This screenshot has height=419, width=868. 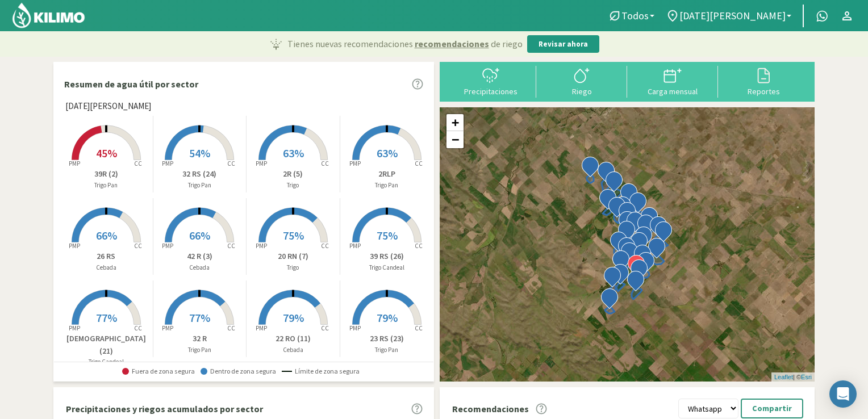 I want to click on p: Revisar ahora, so click(x=563, y=44).